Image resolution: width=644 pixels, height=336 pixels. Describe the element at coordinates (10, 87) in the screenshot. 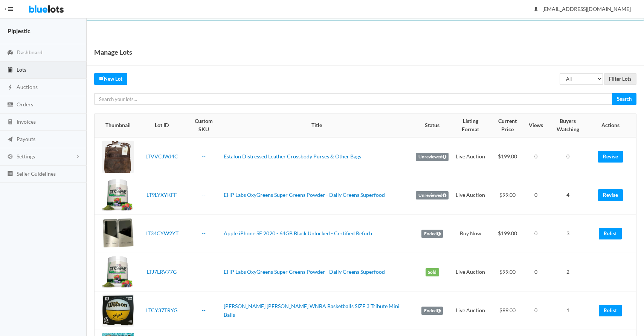

I see `ion-icon: flash` at that location.